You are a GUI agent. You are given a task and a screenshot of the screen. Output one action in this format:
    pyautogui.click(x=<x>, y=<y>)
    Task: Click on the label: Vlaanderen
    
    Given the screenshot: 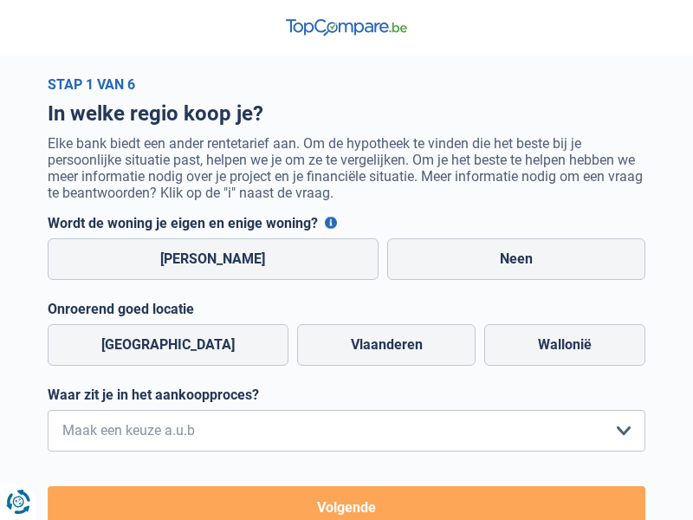 What is the action you would take?
    pyautogui.click(x=386, y=345)
    